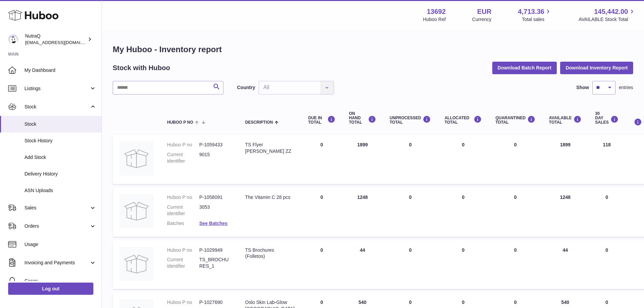  Describe the element at coordinates (183, 224) in the screenshot. I see `dt: Batches` at that location.